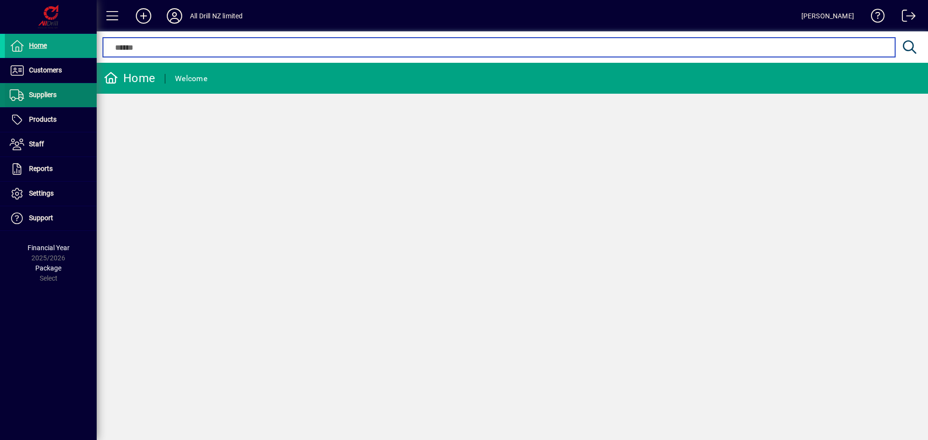  What do you see at coordinates (38, 45) in the screenshot?
I see `span: Home` at bounding box center [38, 45].